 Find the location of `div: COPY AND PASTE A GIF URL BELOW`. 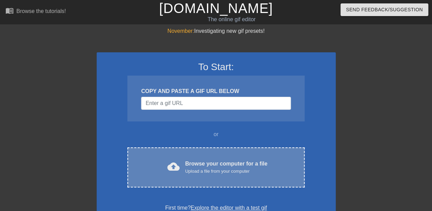

div: COPY AND PASTE A GIF URL BELOW is located at coordinates (216, 91).